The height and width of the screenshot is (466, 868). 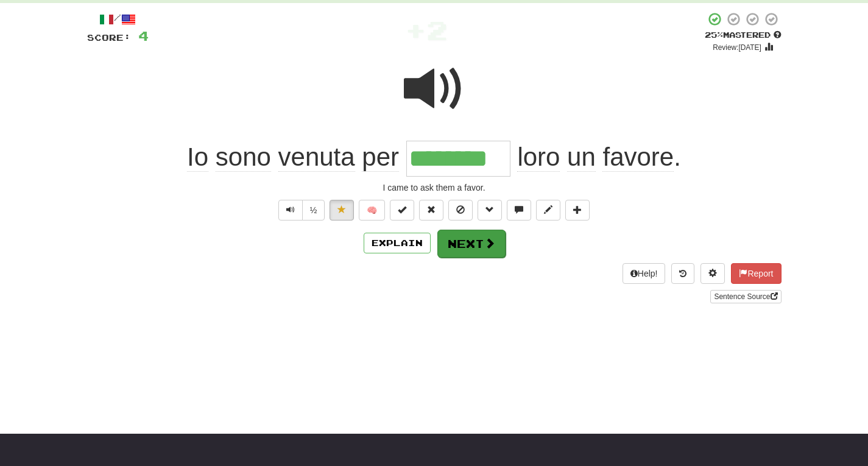 I want to click on span: favore, so click(x=638, y=157).